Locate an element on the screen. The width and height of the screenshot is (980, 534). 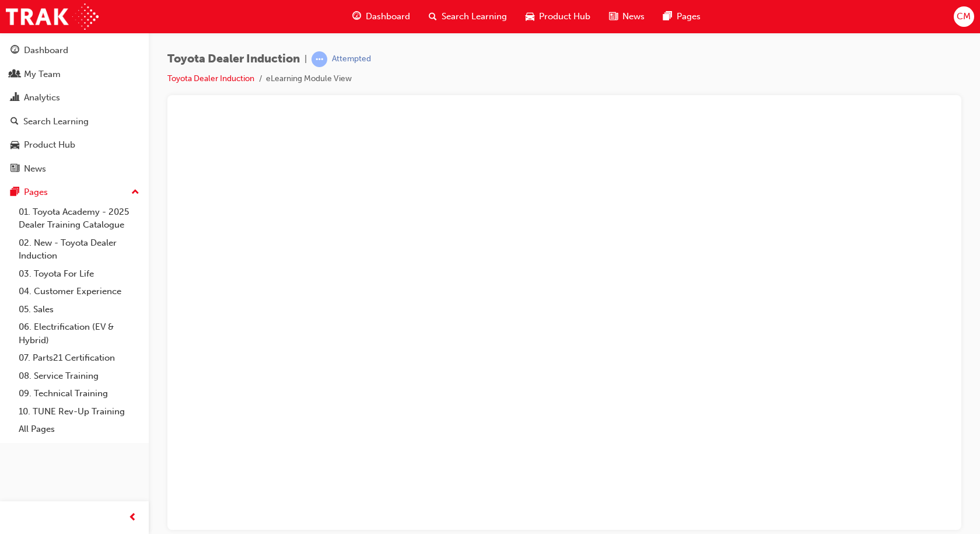
span: News is located at coordinates (634, 16).